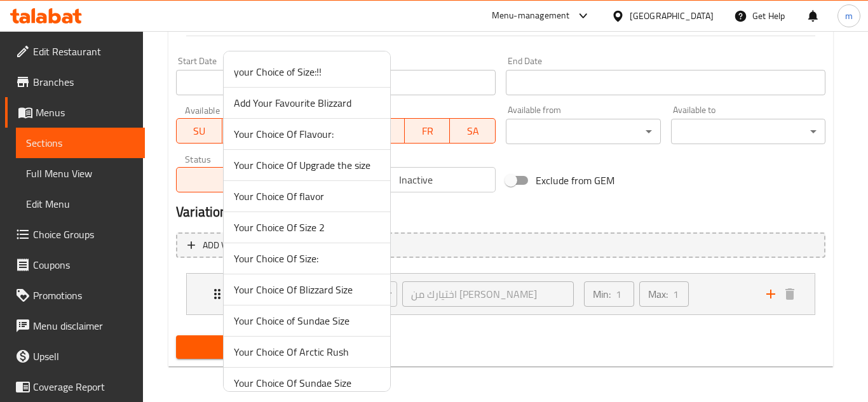  Describe the element at coordinates (307, 72) in the screenshot. I see `span: your Choice of Size:!!` at that location.